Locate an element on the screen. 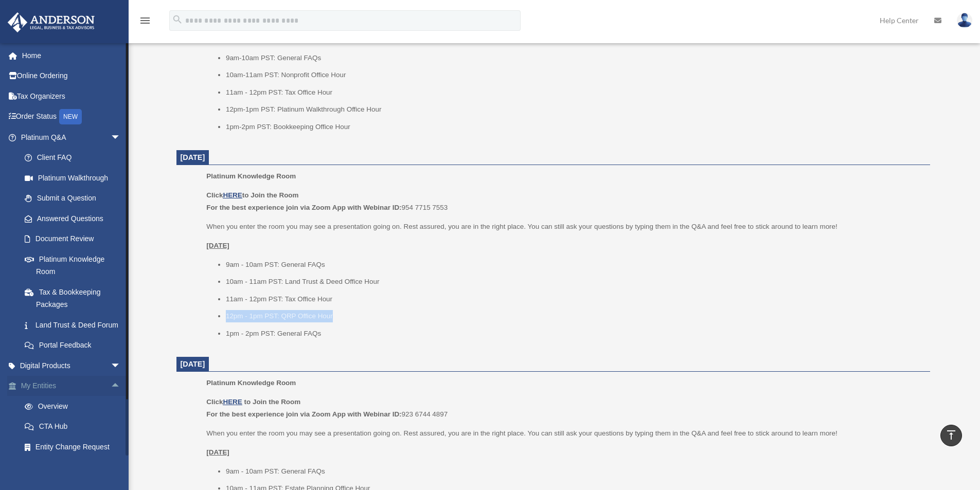 This screenshot has height=490, width=980. a: Platinum Knowledge Room is located at coordinates (73, 265).